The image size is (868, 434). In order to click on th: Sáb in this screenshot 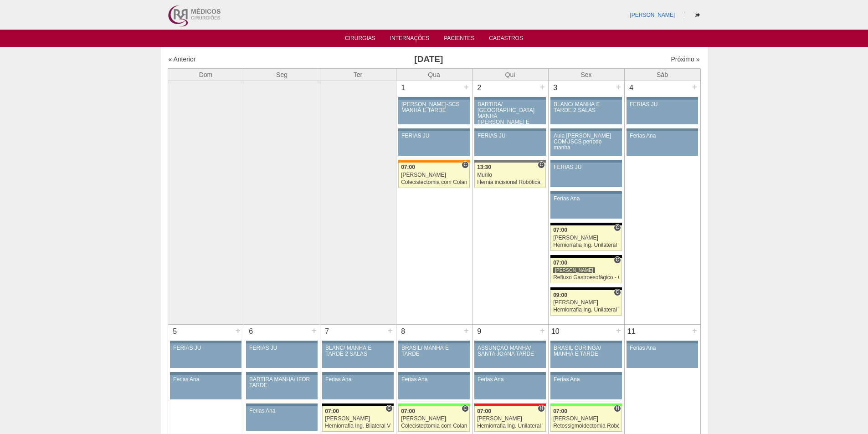, I will do `click(662, 74)`.